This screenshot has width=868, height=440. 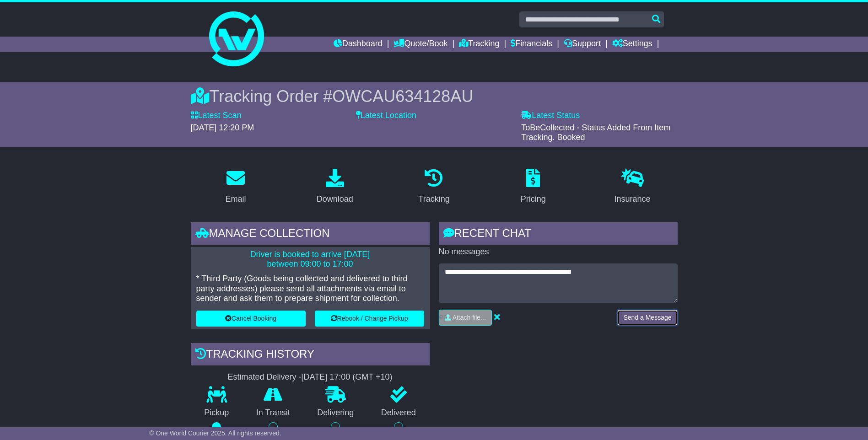 What do you see at coordinates (310, 377) in the screenshot?
I see `div: Estimated Delivery -` at bounding box center [310, 377].